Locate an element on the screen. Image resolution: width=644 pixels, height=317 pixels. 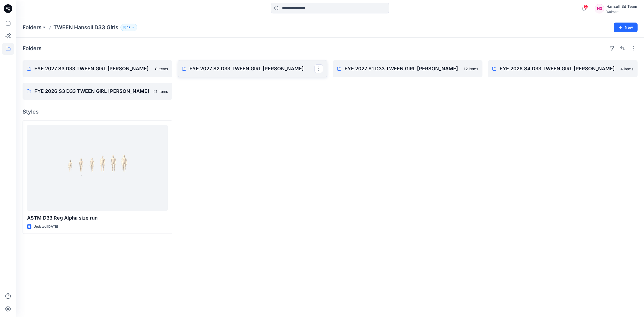
p: 21 items is located at coordinates (161, 91).